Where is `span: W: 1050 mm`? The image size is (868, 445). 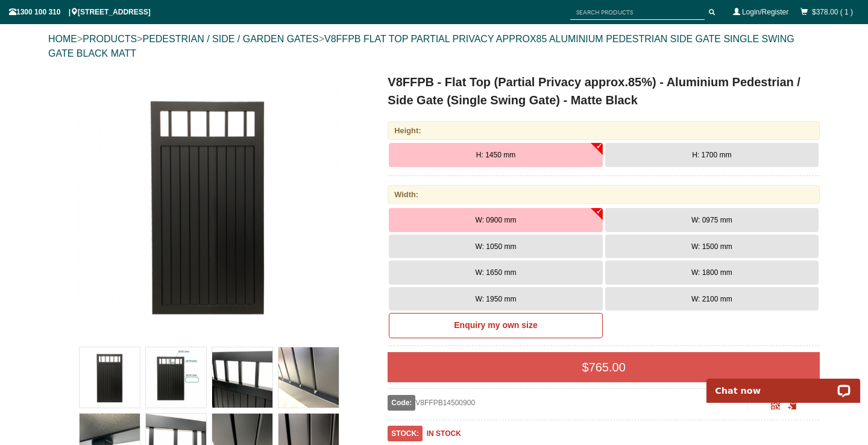 span: W: 1050 mm is located at coordinates (496, 247).